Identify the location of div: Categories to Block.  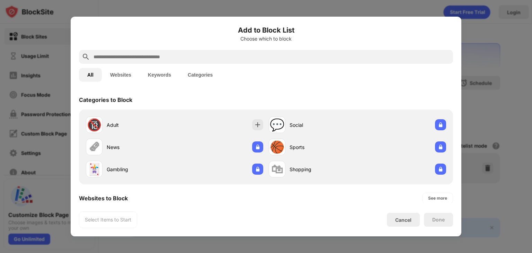
(106, 100).